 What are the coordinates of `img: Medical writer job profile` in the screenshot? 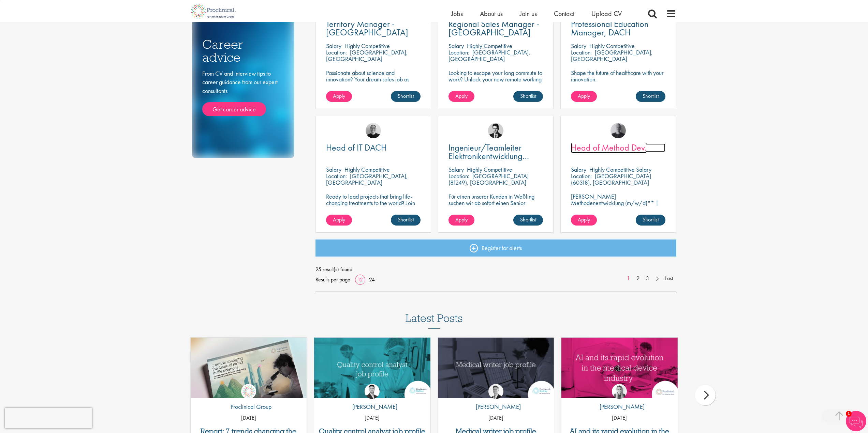 It's located at (496, 368).